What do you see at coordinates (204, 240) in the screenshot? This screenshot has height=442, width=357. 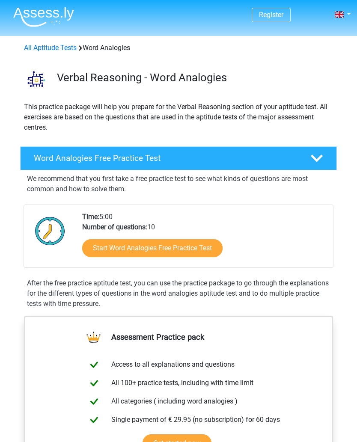 I see `div: 5:00 10` at bounding box center [204, 240].